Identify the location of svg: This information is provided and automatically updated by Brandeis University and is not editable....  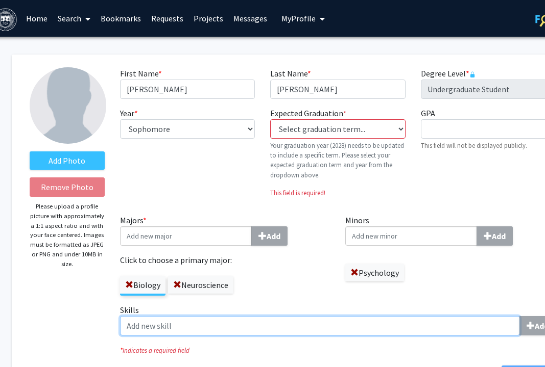
(472, 75).